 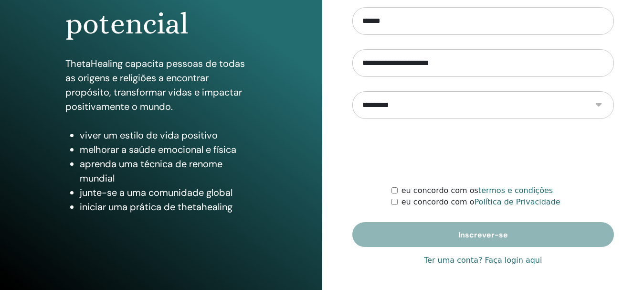 I want to click on font: junte-se a uma comunidade global, so click(x=156, y=192).